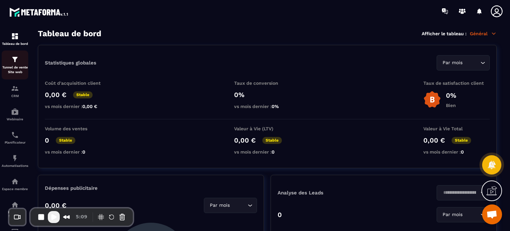  Describe the element at coordinates (451, 105) in the screenshot. I see `p: Bien` at that location.